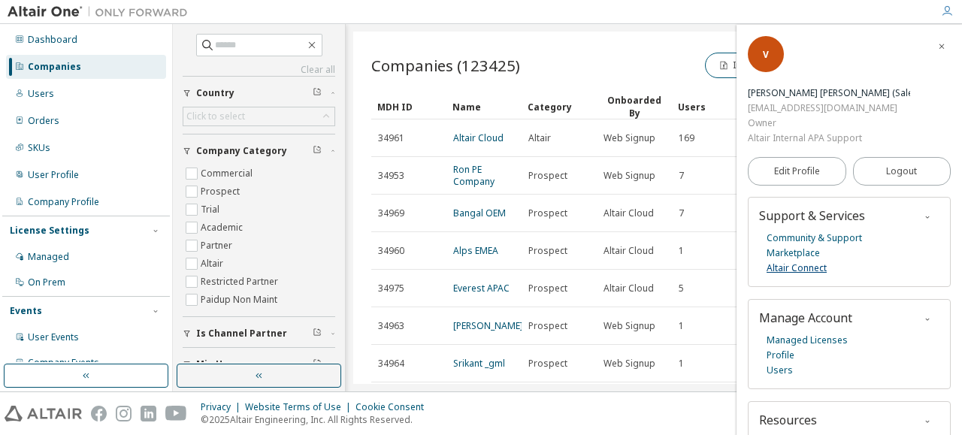 Image resolution: width=962 pixels, height=435 pixels. What do you see at coordinates (258, 334) in the screenshot?
I see `button: Is Channel Partner` at bounding box center [258, 334].